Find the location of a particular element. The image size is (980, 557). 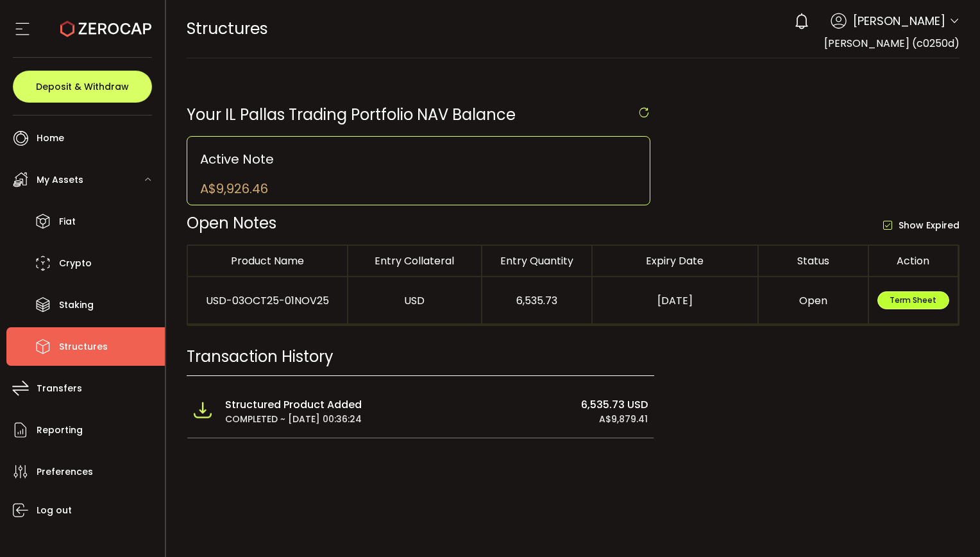

div: A$9,879.41 is located at coordinates (545, 419).